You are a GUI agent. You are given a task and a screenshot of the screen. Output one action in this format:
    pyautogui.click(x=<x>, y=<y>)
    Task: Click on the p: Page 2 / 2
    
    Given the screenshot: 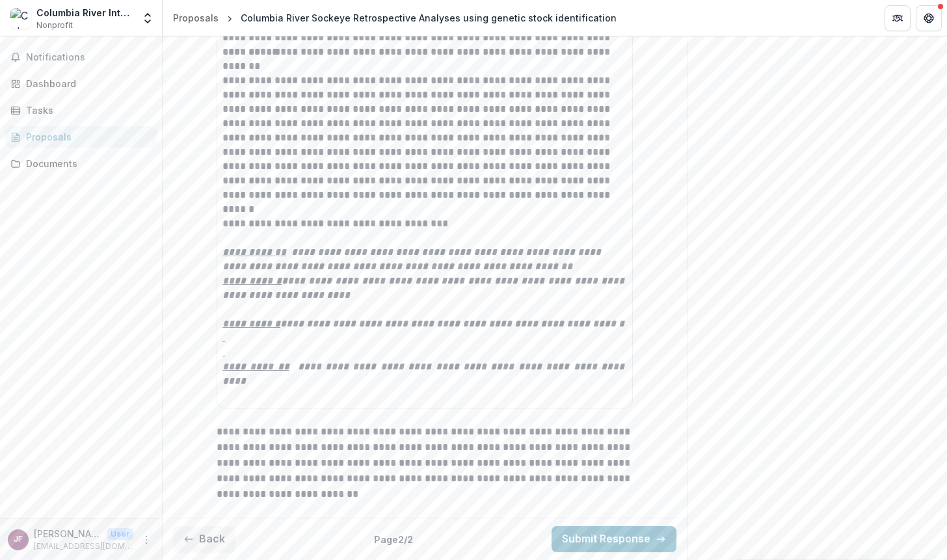 What is the action you would take?
    pyautogui.click(x=394, y=539)
    